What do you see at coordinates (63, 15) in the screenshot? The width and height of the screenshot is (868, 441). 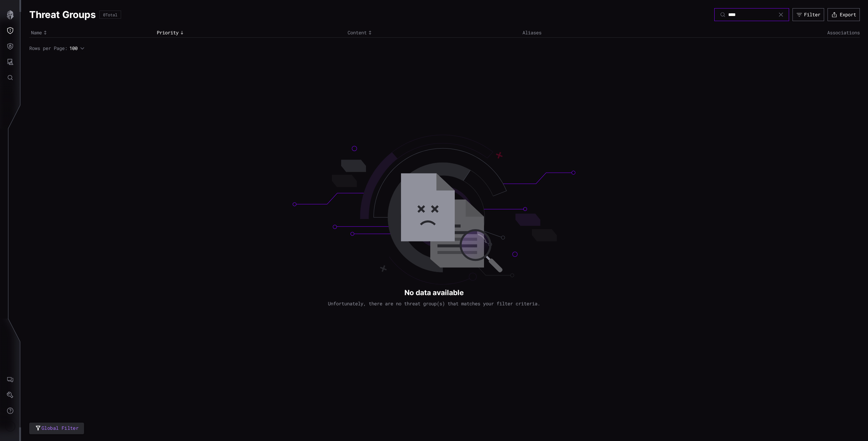 I see `h1: Threat Groups` at bounding box center [63, 15].